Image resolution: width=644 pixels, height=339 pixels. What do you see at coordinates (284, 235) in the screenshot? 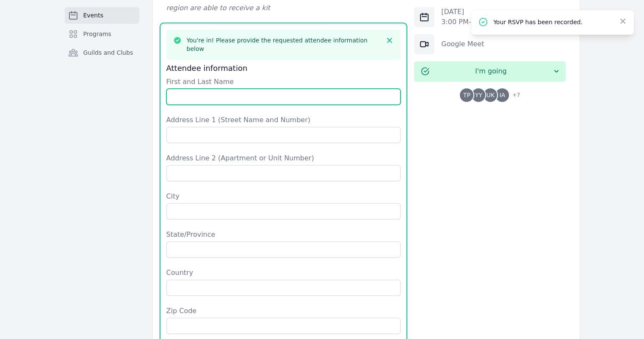
I see `label: State/Province` at bounding box center [284, 235].